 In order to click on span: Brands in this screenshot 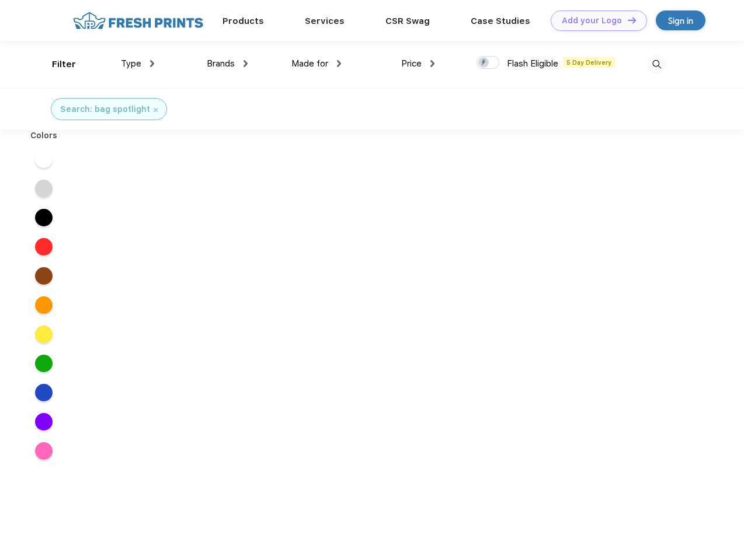, I will do `click(221, 63)`.